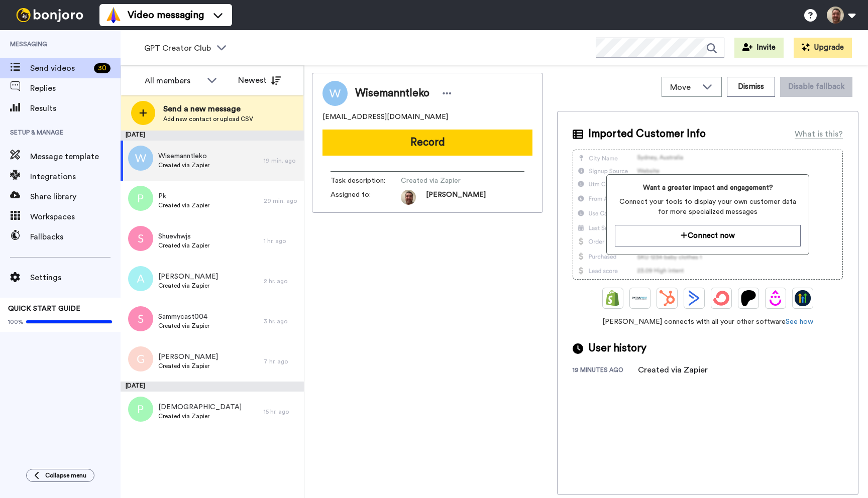  Describe the element at coordinates (683, 88) in the screenshot. I see `span: Move` at that location.